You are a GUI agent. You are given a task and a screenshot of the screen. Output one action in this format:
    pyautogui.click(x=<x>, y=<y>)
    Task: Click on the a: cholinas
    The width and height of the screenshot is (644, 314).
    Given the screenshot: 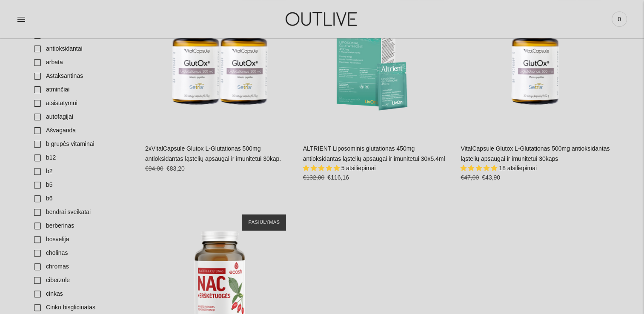 What is the action you would take?
    pyautogui.click(x=83, y=253)
    